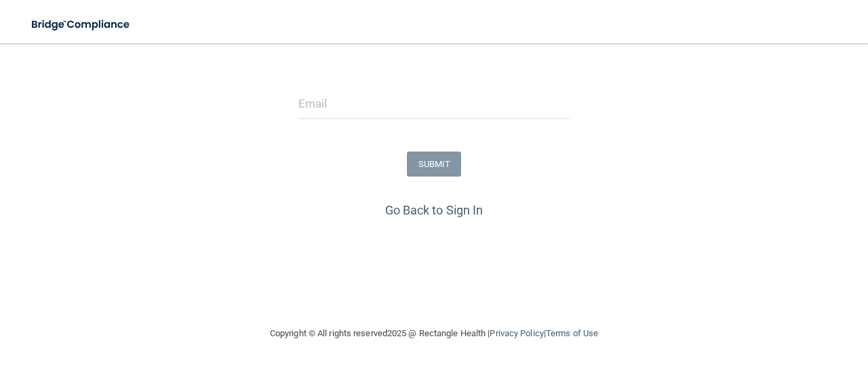 The width and height of the screenshot is (868, 366). Describe the element at coordinates (571, 333) in the screenshot. I see `a: Terms of Use` at that location.